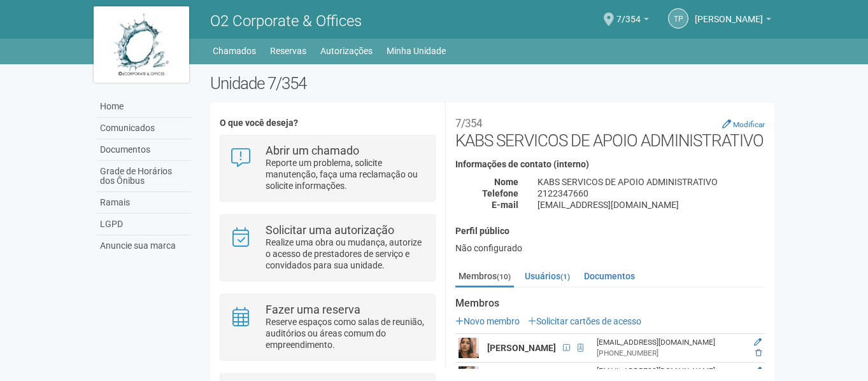 The width and height of the screenshot is (868, 381). What do you see at coordinates (144, 203) in the screenshot?
I see `a: Ramais` at bounding box center [144, 203].